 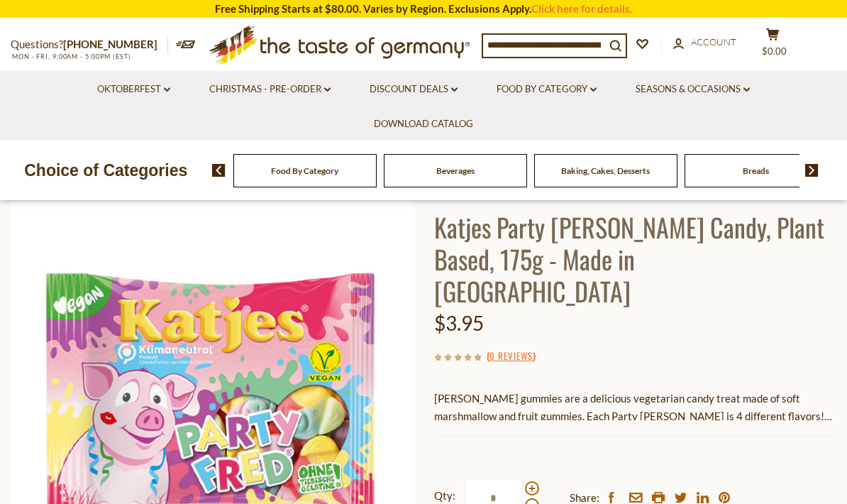 I want to click on button: $0.00, so click(x=772, y=46).